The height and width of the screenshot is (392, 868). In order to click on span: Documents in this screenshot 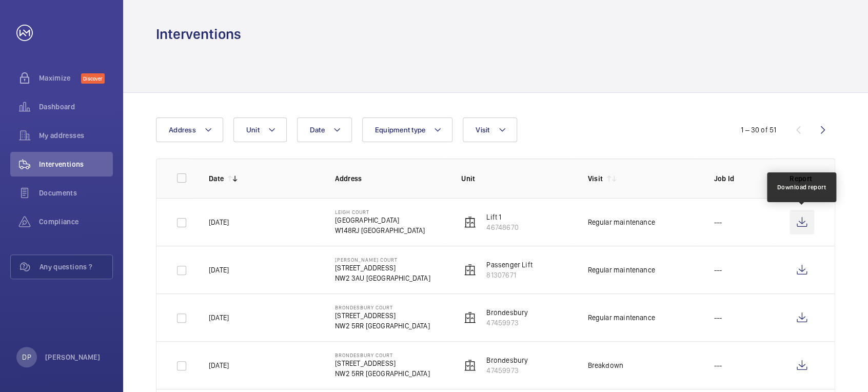, I will do `click(76, 193)`.